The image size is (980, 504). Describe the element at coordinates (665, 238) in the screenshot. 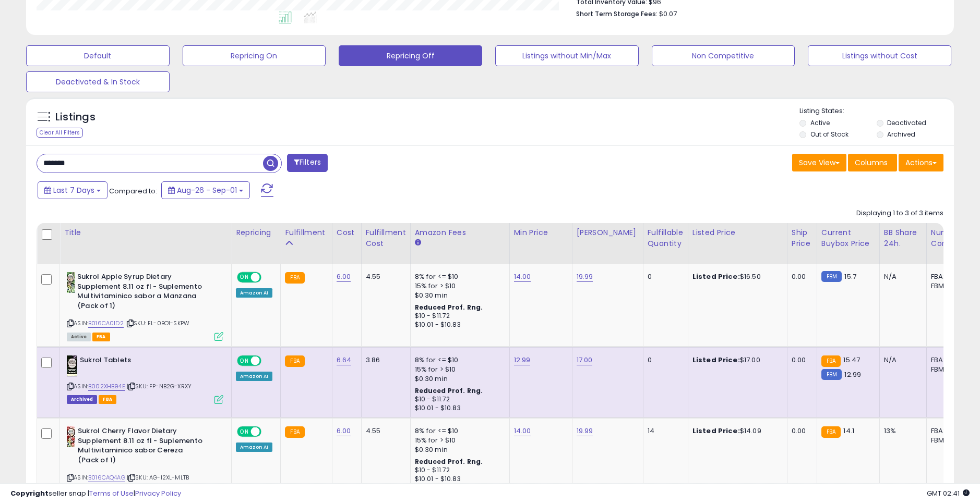

I see `div: Fulfillable Quantity` at that location.